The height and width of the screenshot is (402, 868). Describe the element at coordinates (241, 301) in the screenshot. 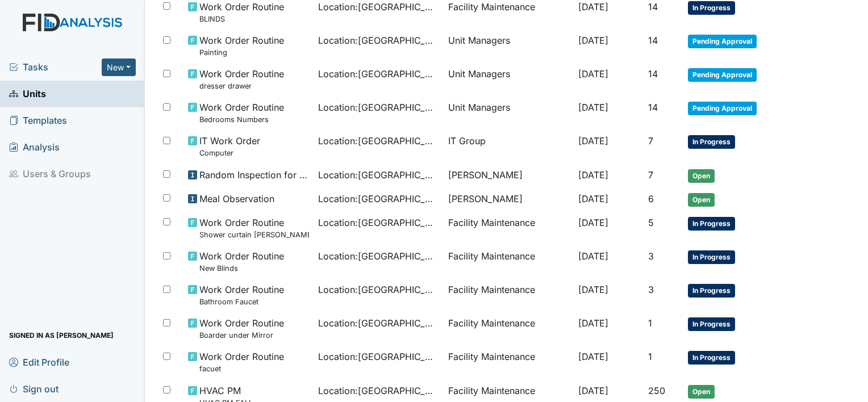

I see `small: Bathroom Faucet` at that location.